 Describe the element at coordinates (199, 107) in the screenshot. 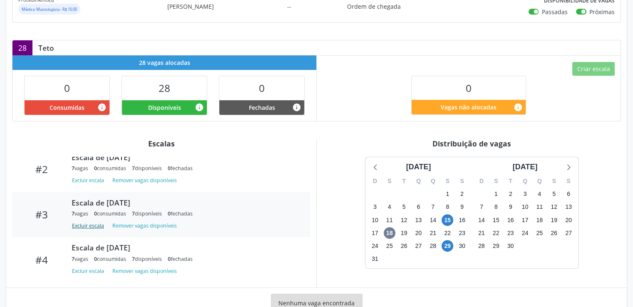

I see `i: Vagas alocadas e sem marcações associadas` at that location.